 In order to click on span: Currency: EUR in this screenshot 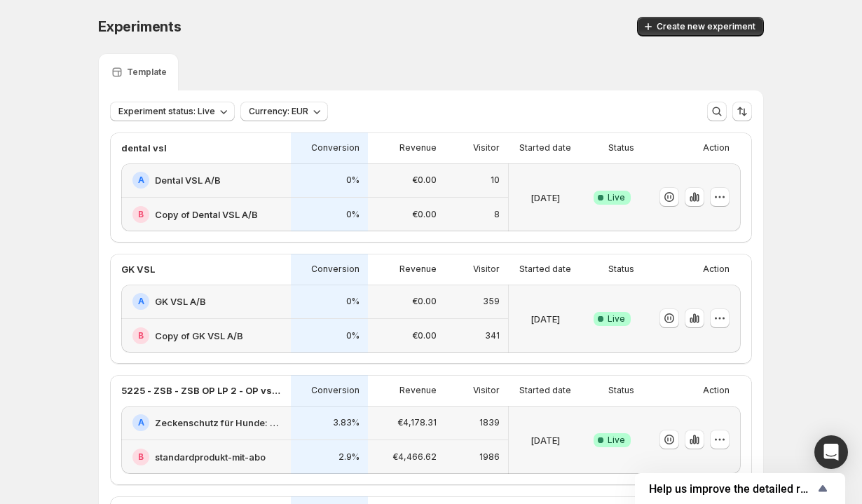, I will do `click(279, 112)`.